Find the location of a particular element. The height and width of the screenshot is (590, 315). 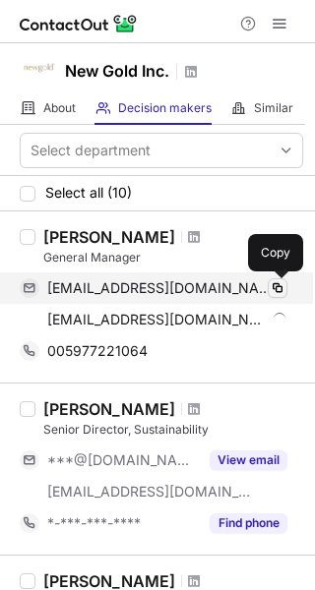

div: Senior Director, Sustainability is located at coordinates (173, 430).